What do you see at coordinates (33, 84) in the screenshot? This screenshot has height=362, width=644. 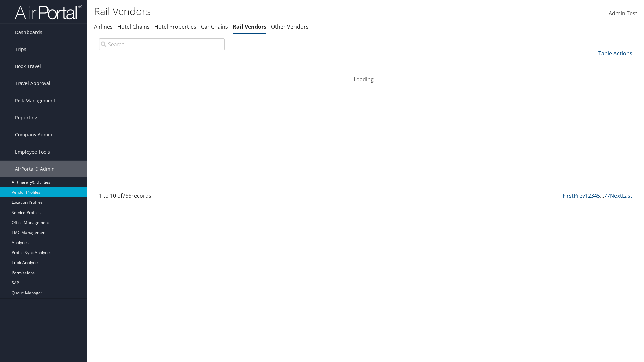 I see `span: Travel Approval` at bounding box center [33, 84].